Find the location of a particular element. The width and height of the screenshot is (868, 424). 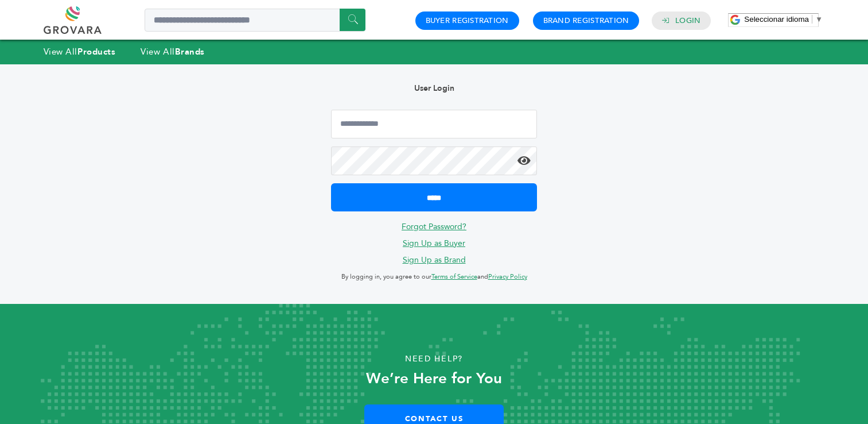

a: Brand Registration is located at coordinates (586, 20).